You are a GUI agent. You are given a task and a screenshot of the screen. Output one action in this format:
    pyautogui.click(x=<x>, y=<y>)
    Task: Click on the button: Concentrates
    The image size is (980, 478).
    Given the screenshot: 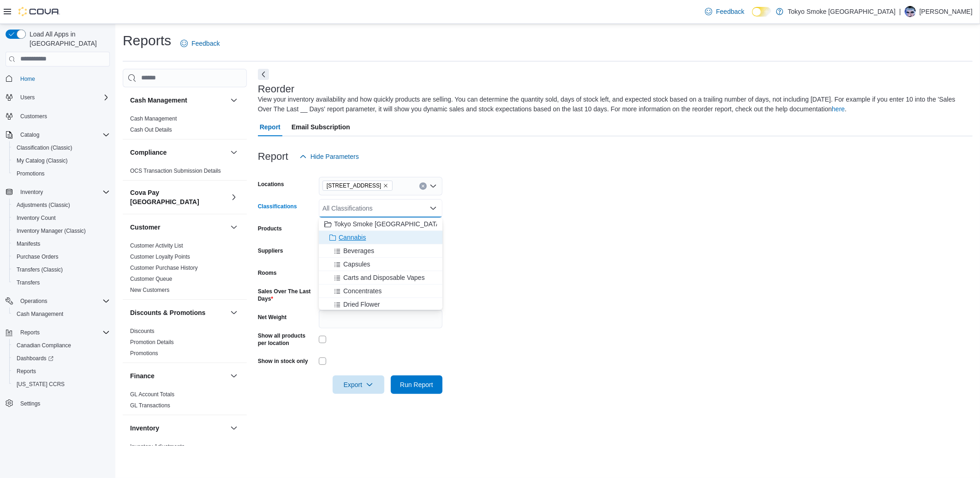 What is the action you would take?
    pyautogui.click(x=381, y=291)
    